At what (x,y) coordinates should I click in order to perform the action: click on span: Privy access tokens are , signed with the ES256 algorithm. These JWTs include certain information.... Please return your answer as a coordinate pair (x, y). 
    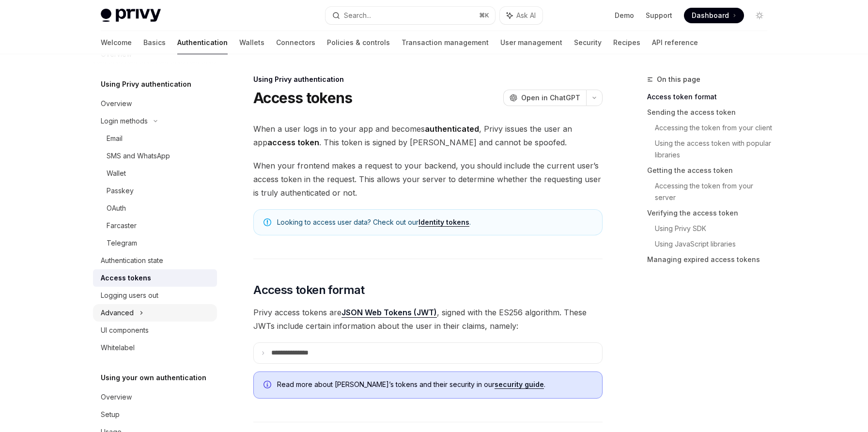
    Looking at the image, I should click on (428, 319).